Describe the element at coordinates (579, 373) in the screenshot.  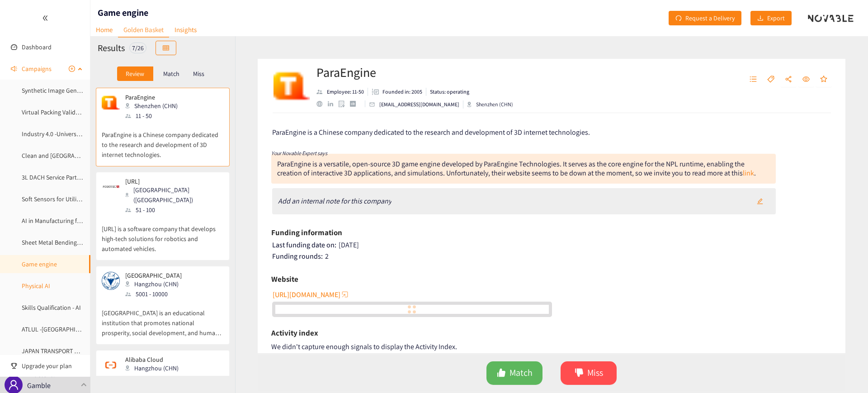
I see `span: dislike` at that location.